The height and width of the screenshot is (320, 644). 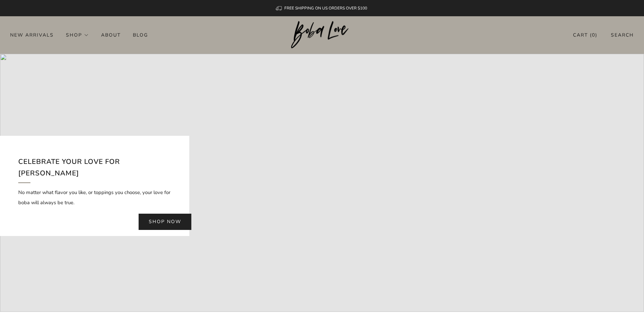 What do you see at coordinates (165, 222) in the screenshot?
I see `a: Shop now` at bounding box center [165, 222].